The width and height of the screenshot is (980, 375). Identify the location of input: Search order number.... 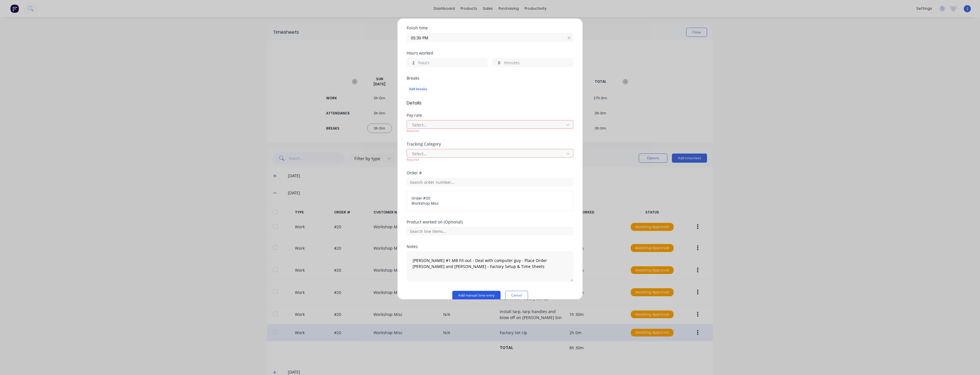
(490, 182).